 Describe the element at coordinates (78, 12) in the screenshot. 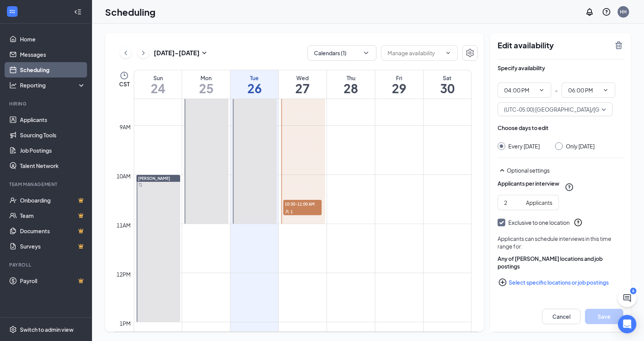

I see `svg: Collapse` at that location.